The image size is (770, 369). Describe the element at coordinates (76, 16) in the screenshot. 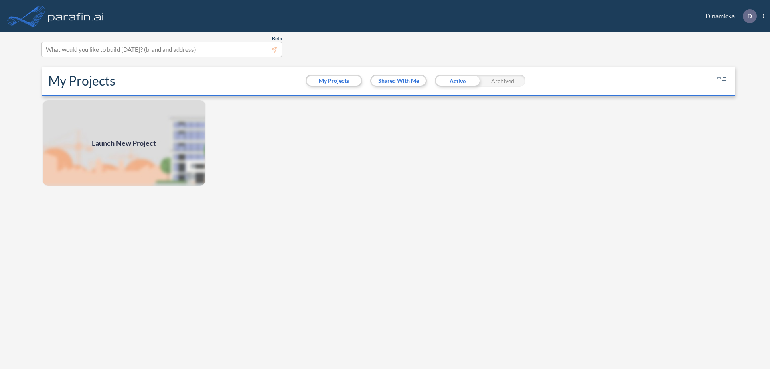

I see `img: logo` at that location.